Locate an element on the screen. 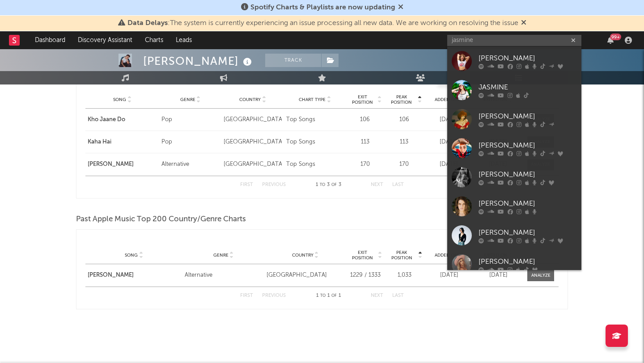  a: Kaha Hai is located at coordinates (122, 142).